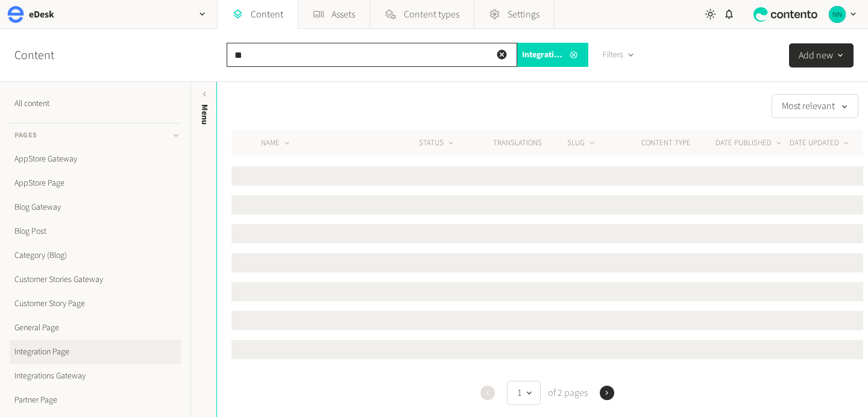  I want to click on span: Settings, so click(524, 14).